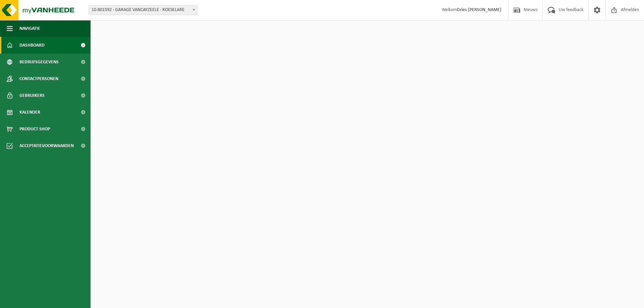 The width and height of the screenshot is (644, 308). Describe the element at coordinates (32, 46) in the screenshot. I see `span: Dashboard` at that location.